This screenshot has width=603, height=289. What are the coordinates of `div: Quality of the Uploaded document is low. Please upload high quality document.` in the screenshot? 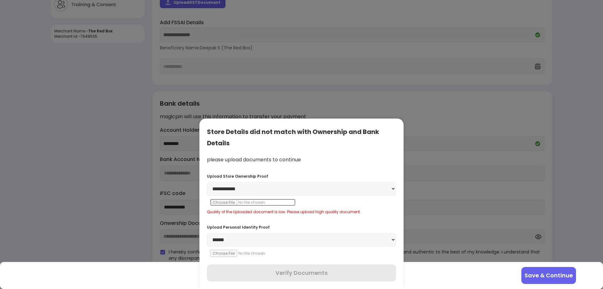 It's located at (302, 211).